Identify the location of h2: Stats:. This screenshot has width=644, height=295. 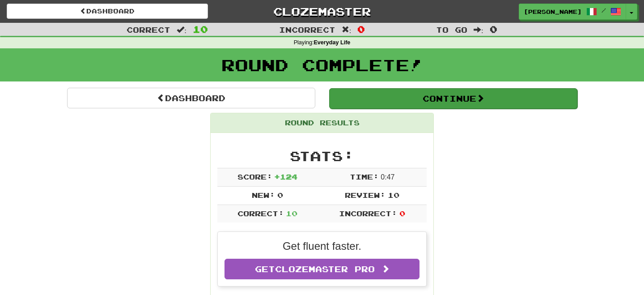
(322, 156).